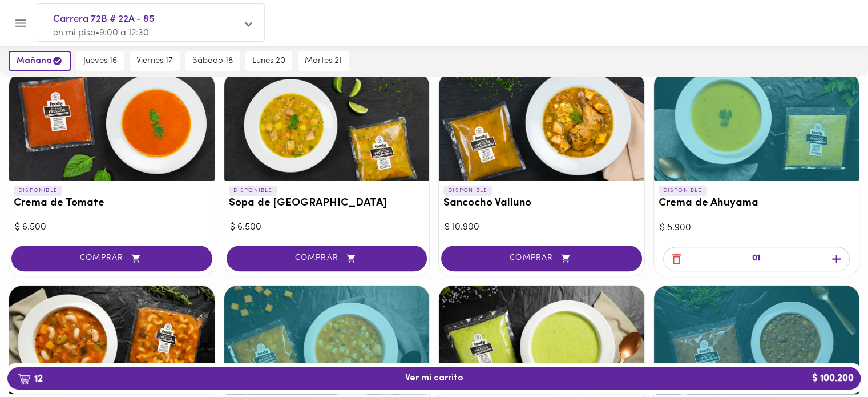  Describe the element at coordinates (30, 379) in the screenshot. I see `b: 12` at that location.